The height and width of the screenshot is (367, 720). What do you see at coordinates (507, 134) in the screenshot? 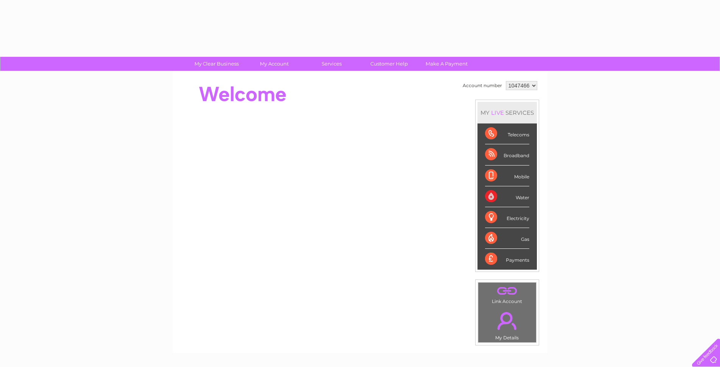
I see `div: Telecoms` at bounding box center [507, 134].